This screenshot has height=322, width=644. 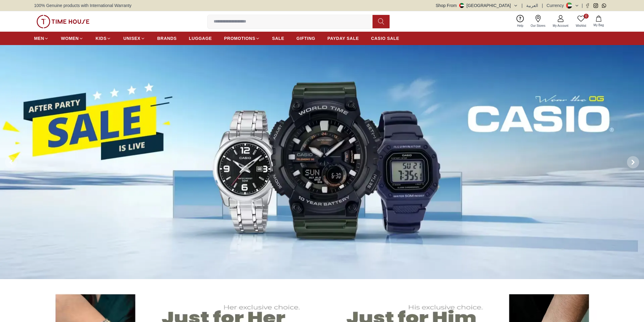 I want to click on span: العربية, so click(x=532, y=6).